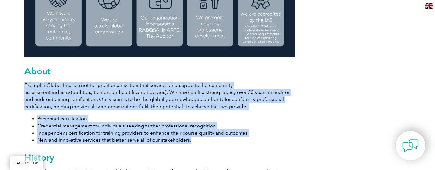  Describe the element at coordinates (160, 158) in the screenshot. I see `h2: History` at that location.